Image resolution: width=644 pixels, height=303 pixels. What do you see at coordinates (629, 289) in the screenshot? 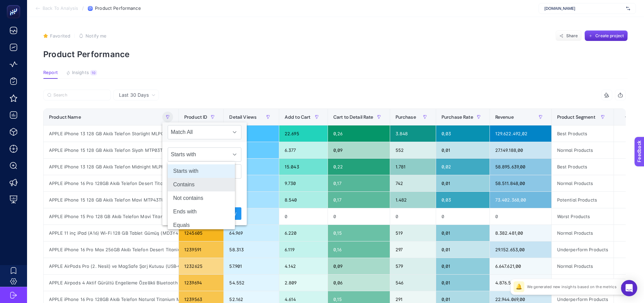
I see `div: Open Intercom Messenger` at bounding box center [629, 289].